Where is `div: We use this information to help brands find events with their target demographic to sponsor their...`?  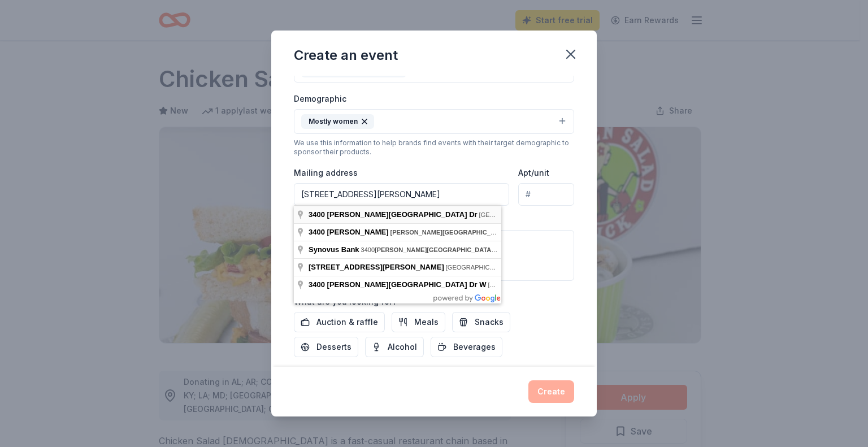 div: We use this information to help brands find events with their target demographic to sponsor their... is located at coordinates (434, 147).